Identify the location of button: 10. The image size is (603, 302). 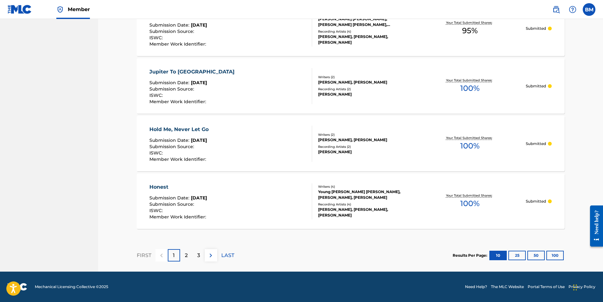
(498, 256).